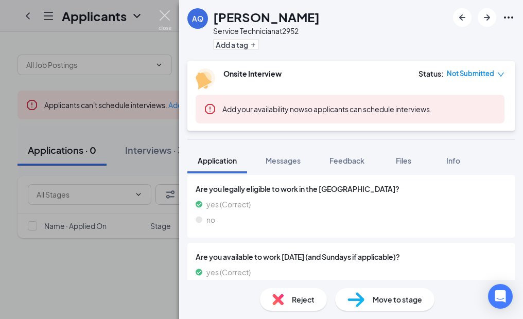 This screenshot has height=319, width=523. Describe the element at coordinates (501, 297) in the screenshot. I see `div: Open Intercom Messenger` at that location.